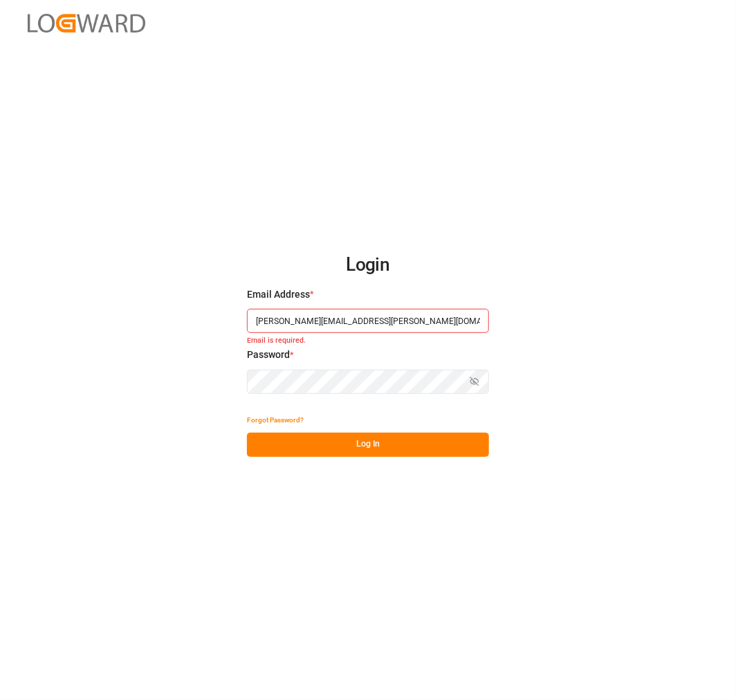  What do you see at coordinates (368, 320) in the screenshot?
I see `input: Enter your email` at bounding box center [368, 320].